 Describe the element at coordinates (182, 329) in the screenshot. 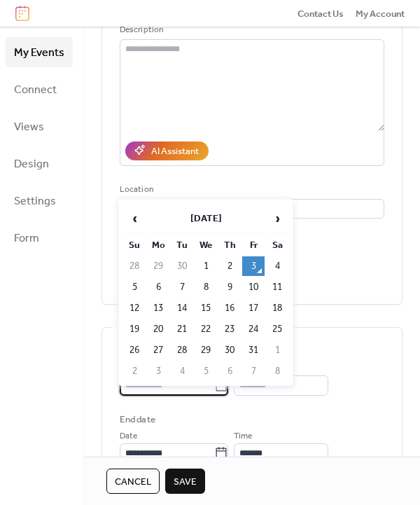

I see `td: 21` at that location.